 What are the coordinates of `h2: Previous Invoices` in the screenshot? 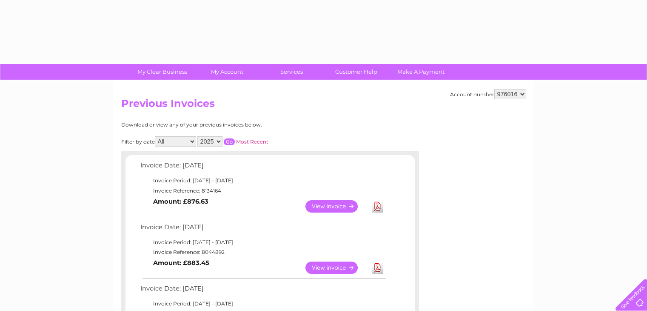 It's located at (324, 106).